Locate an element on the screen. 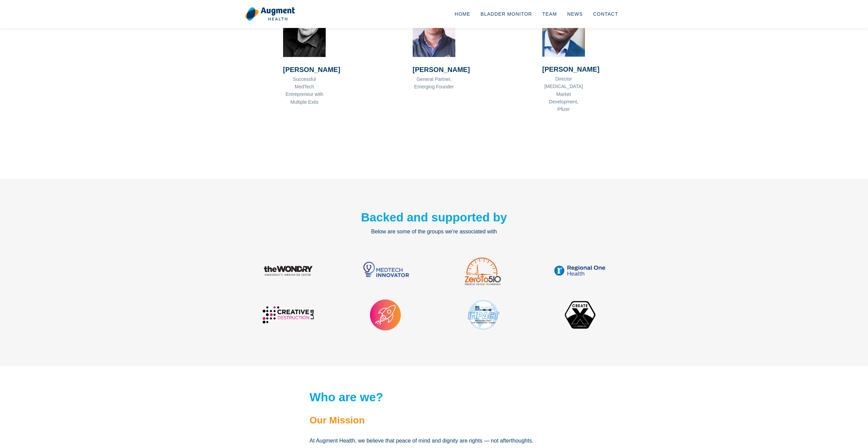 The image size is (868, 448). a: News is located at coordinates (575, 14).